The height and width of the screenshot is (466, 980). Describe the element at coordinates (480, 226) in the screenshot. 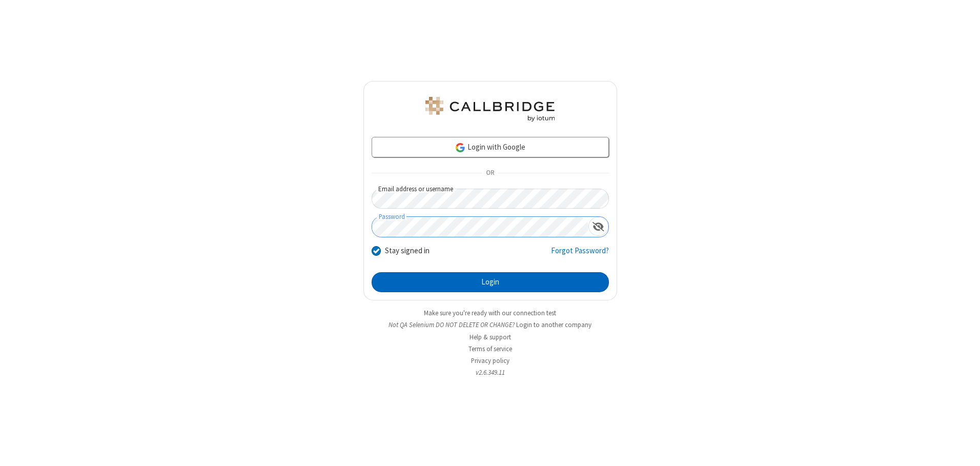

I see `input: Password` at that location.